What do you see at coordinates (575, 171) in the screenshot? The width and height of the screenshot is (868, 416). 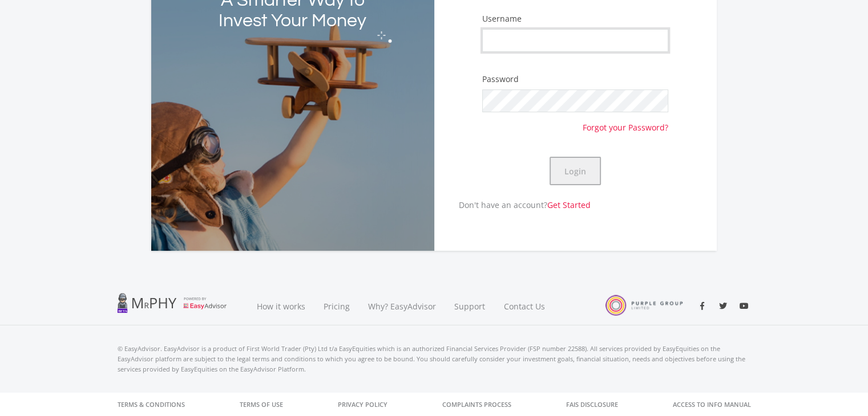 I see `button: Login` at bounding box center [575, 171].